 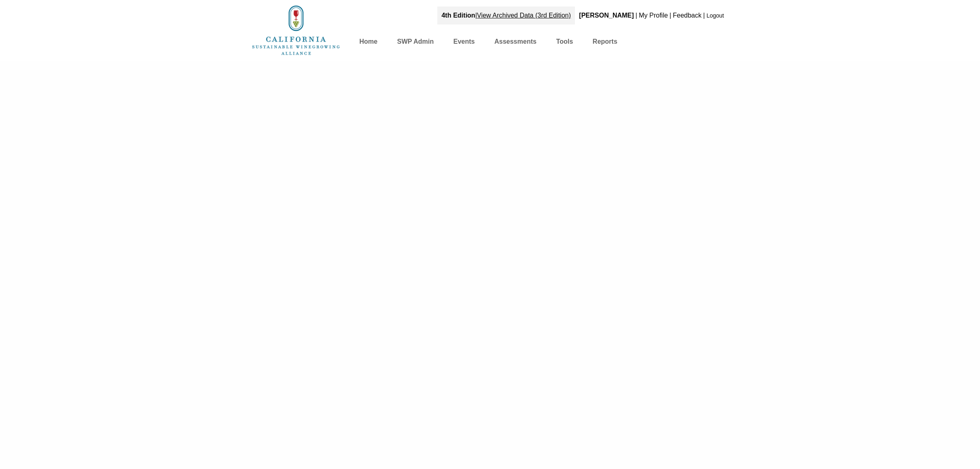 What do you see at coordinates (687, 15) in the screenshot?
I see `a: Feedback` at bounding box center [687, 15].